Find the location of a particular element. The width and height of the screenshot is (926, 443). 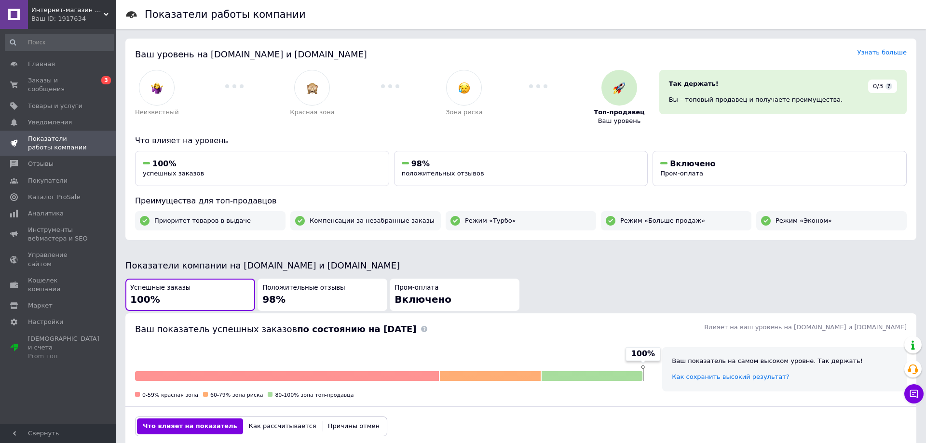

button: Положительные отзывы98% is located at coordinates (322, 295).